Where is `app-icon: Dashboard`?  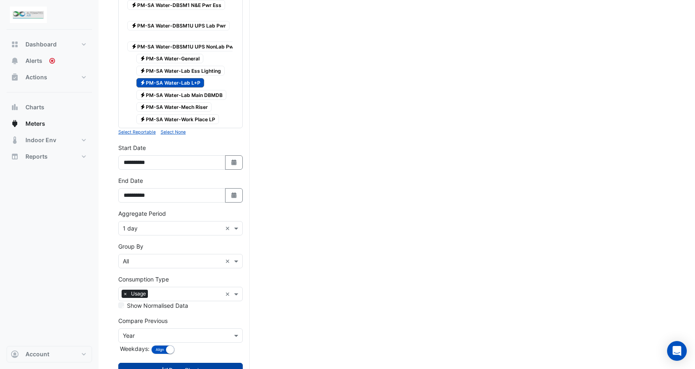 app-icon: Dashboard is located at coordinates (15, 44).